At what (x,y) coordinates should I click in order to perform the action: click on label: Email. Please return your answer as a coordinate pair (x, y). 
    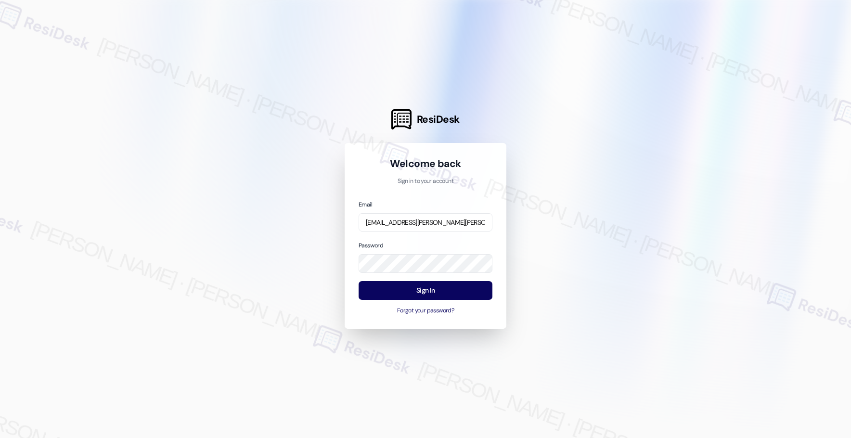
    Looking at the image, I should click on (365, 205).